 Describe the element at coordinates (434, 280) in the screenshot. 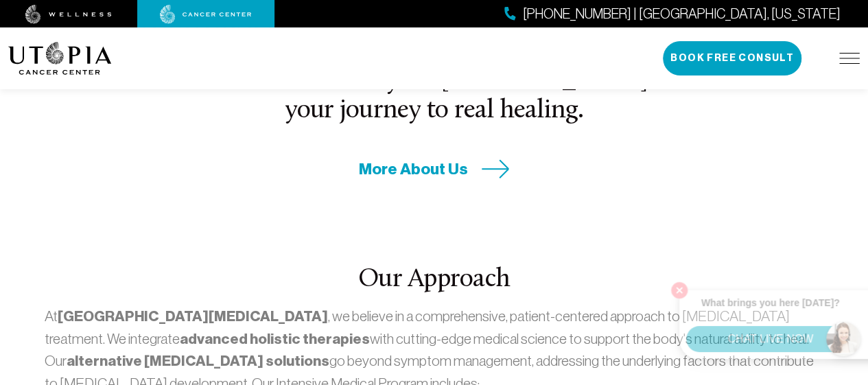

I see `h2: Our Approach` at that location.